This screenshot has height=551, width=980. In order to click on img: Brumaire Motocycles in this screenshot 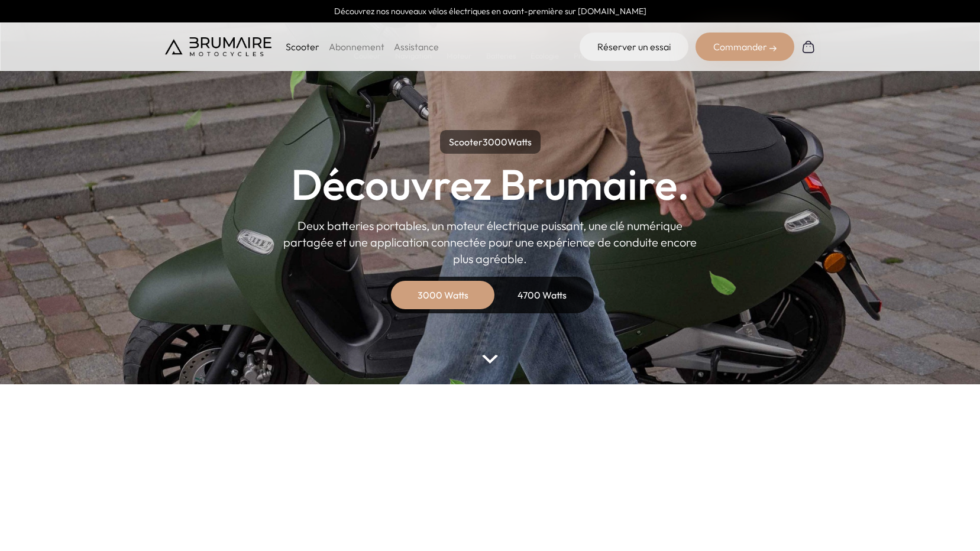, I will do `click(218, 46)`.